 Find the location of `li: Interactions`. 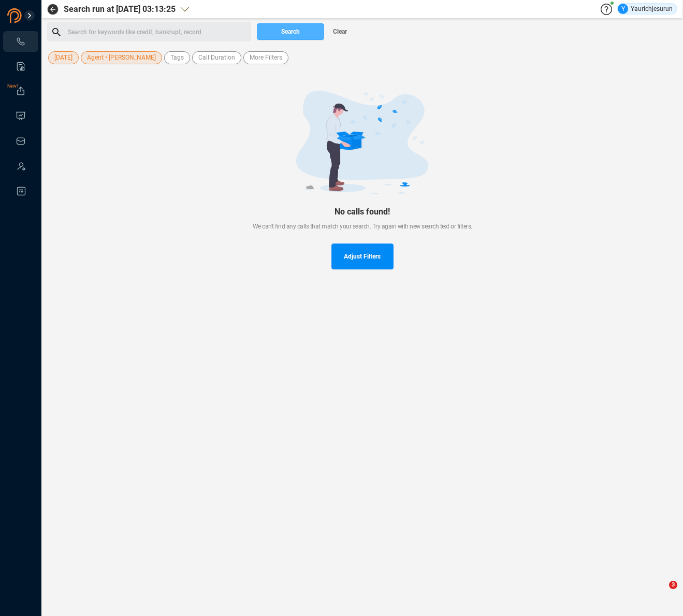

li: Interactions is located at coordinates (21, 41).